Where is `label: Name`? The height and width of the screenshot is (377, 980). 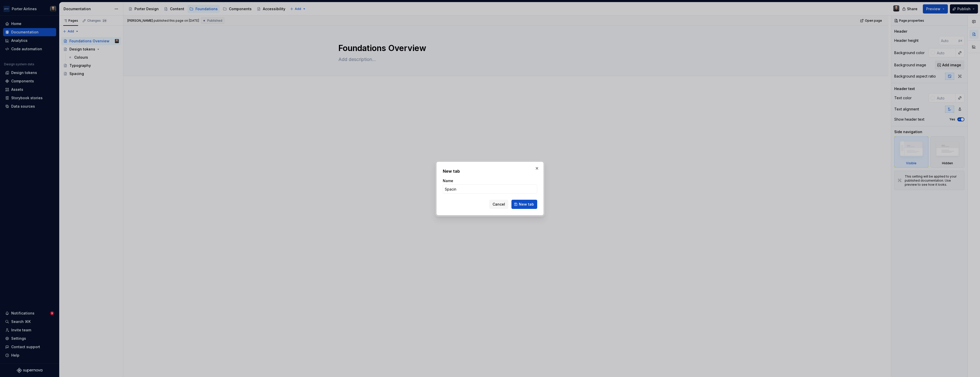
label: Name is located at coordinates (448, 181).